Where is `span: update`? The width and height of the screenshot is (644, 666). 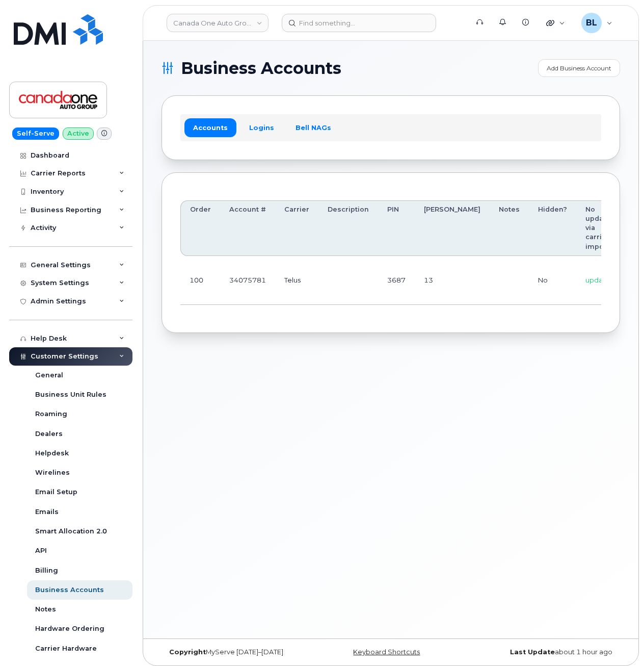
span: update is located at coordinates (598, 280).